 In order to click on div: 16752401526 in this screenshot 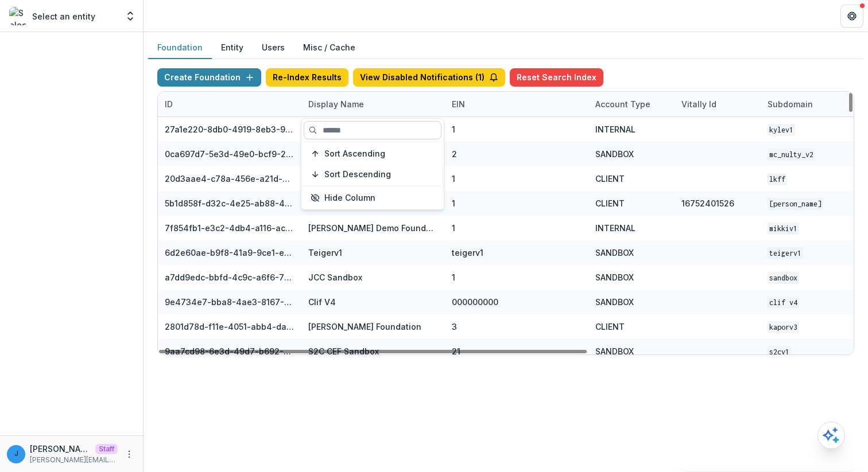, I will do `click(708, 203)`.